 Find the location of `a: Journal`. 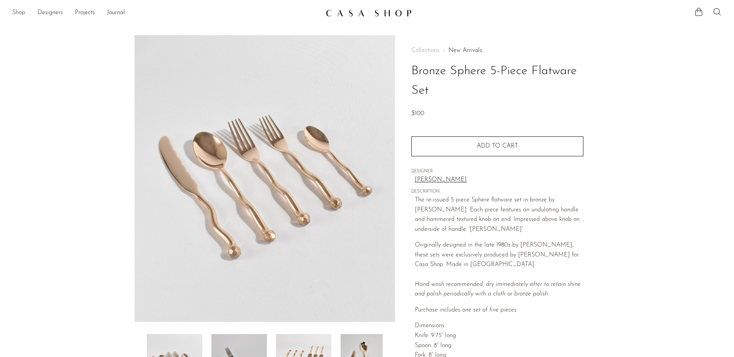

a: Journal is located at coordinates (116, 13).